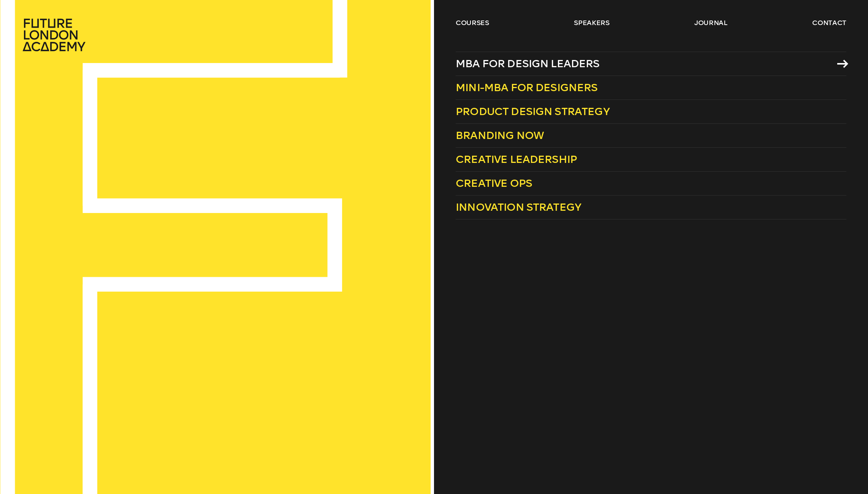 The height and width of the screenshot is (494, 868). I want to click on span: Branding Now, so click(500, 135).